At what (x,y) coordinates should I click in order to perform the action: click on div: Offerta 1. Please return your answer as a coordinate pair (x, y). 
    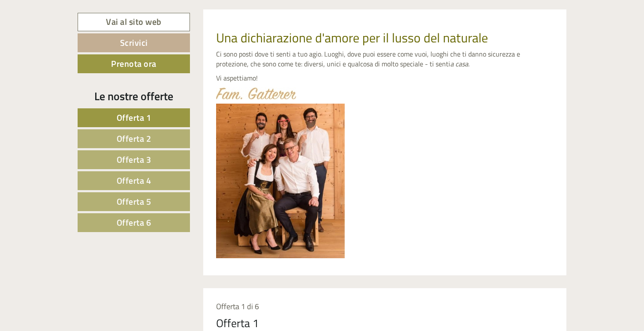
    Looking at the image, I should click on (238, 323).